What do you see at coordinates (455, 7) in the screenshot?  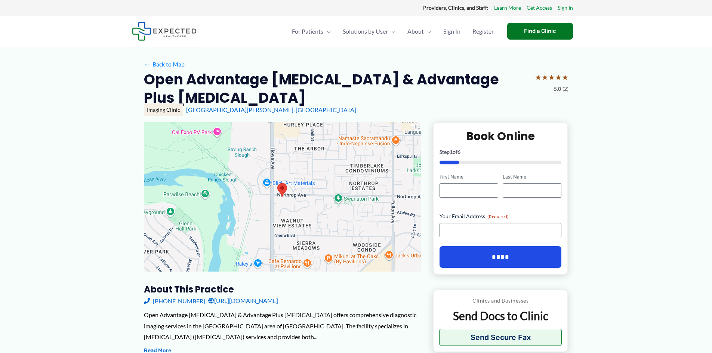 I see `strong: Providers, Clinics, and Staff:` at bounding box center [455, 7].